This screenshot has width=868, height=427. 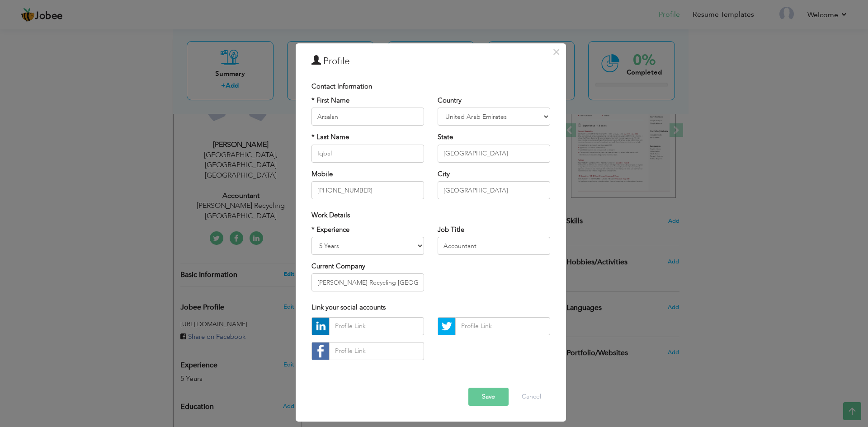 What do you see at coordinates (322, 174) in the screenshot?
I see `label: Mobile` at bounding box center [322, 174].